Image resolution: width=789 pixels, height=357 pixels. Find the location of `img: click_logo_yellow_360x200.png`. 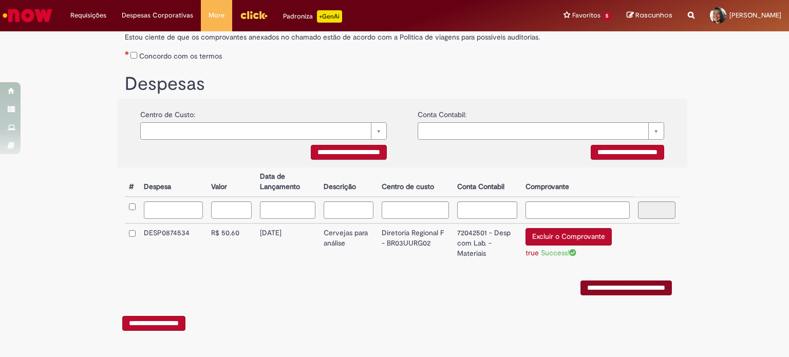

img: click_logo_yellow_360x200.png is located at coordinates (254, 15).